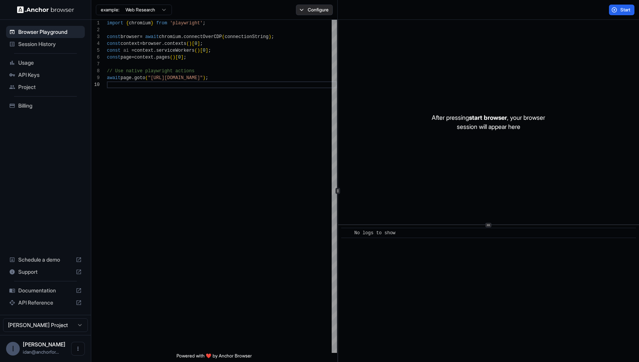 Image resolution: width=639 pixels, height=362 pixels. What do you see at coordinates (41, 352) in the screenshot?
I see `span: idan@anchorforge.io` at bounding box center [41, 352].